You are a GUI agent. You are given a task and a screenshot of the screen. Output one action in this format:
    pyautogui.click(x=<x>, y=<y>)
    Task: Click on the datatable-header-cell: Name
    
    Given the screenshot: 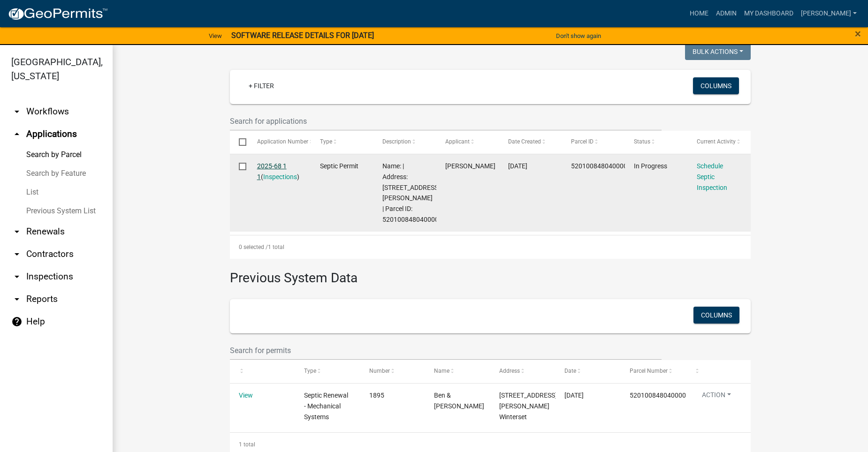 What is the action you would take?
    pyautogui.click(x=458, y=372)
    